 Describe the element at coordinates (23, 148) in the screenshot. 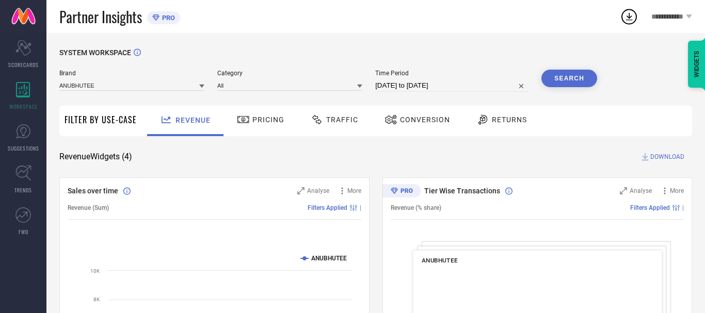

I see `span: SUGGESTIONS` at that location.